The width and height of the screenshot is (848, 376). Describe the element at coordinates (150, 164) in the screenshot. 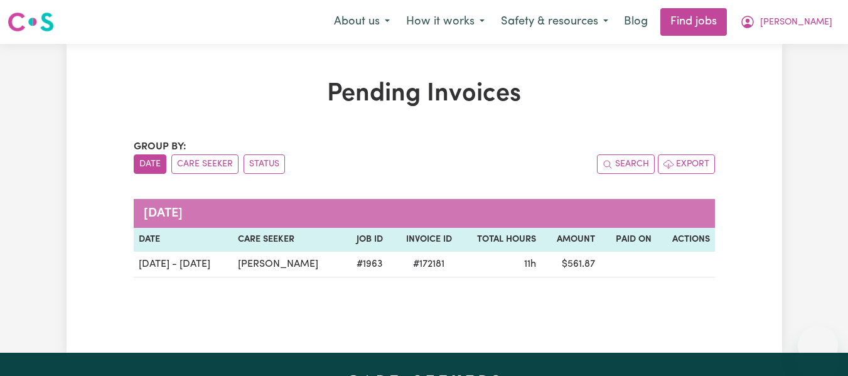

I see `button: sort invoices by date` at that location.